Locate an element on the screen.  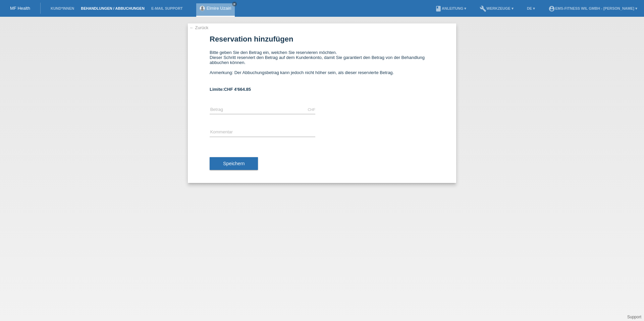
a: buildWerkzeuge ▾ is located at coordinates (496, 8).